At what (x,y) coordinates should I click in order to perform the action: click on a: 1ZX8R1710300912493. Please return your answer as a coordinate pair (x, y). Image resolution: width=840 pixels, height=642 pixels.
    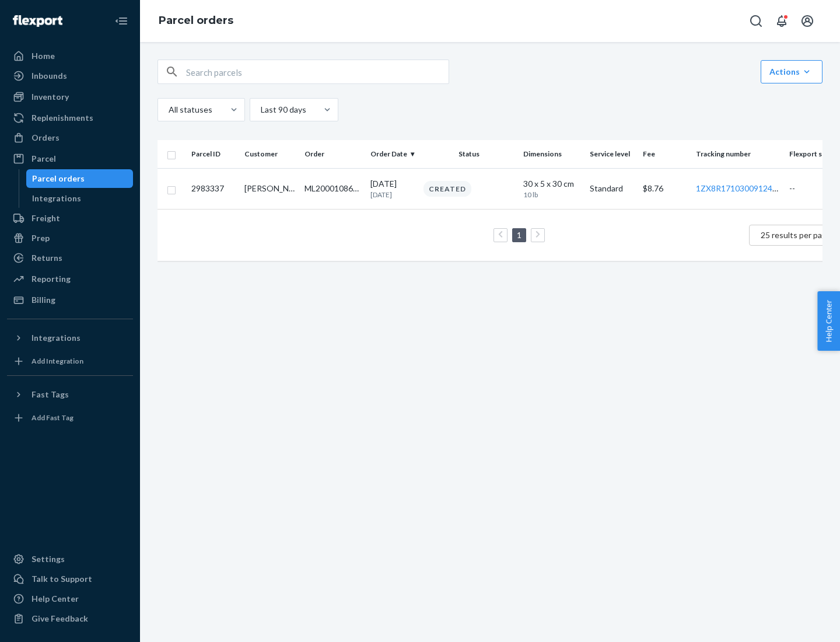
    Looking at the image, I should click on (739, 188).